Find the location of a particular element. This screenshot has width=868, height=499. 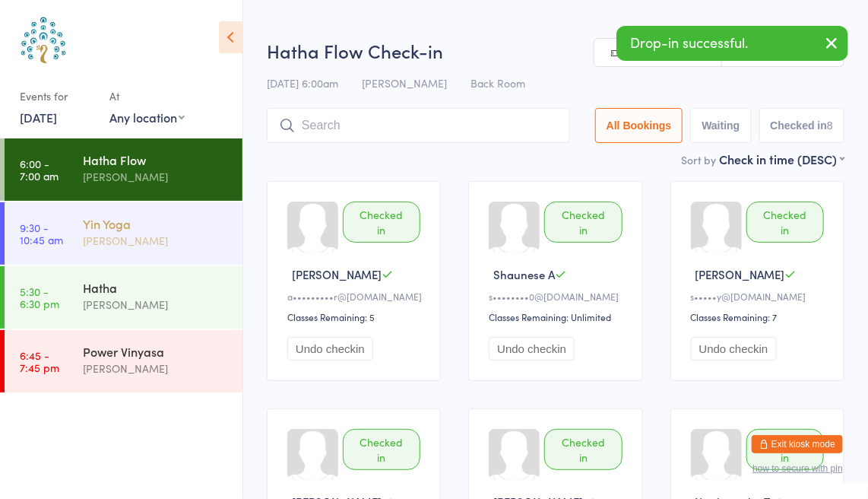

div: Any location is located at coordinates (147, 117).